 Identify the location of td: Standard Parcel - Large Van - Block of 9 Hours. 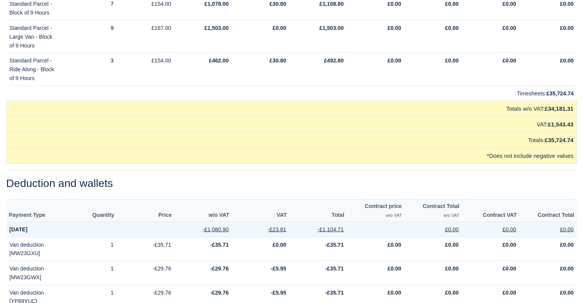
(33, 37).